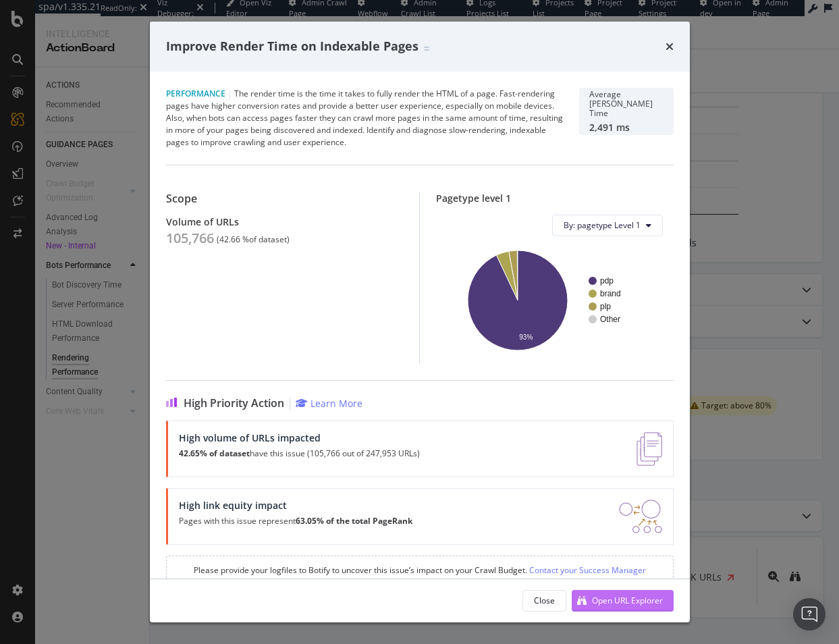 This screenshot has width=839, height=644. What do you see at coordinates (607, 281) in the screenshot?
I see `text: pdp` at bounding box center [607, 281].